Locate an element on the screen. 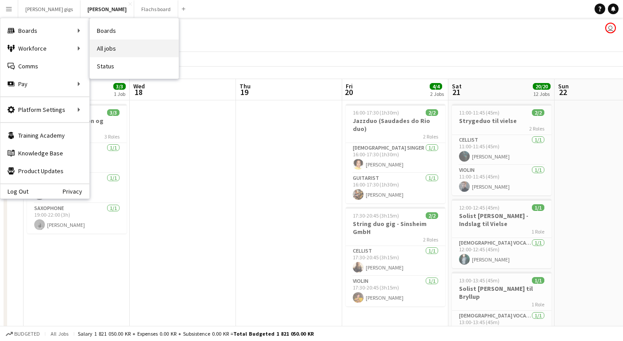 Image resolution: width=623 pixels, height=341 pixels. span: 19 is located at coordinates (244, 92).